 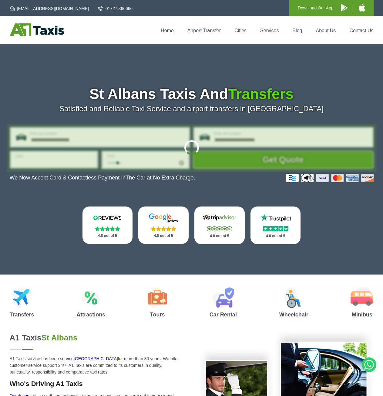 What do you see at coordinates (330, 178) in the screenshot?
I see `img: Credit And Debit Cards` at bounding box center [330, 178].